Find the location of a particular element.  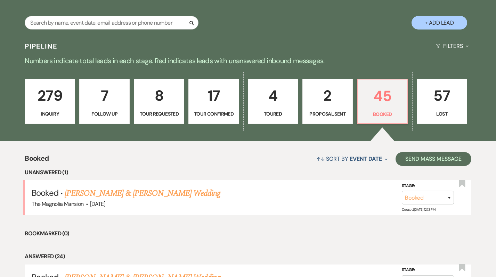

p: Tour Requested is located at coordinates (159, 114).